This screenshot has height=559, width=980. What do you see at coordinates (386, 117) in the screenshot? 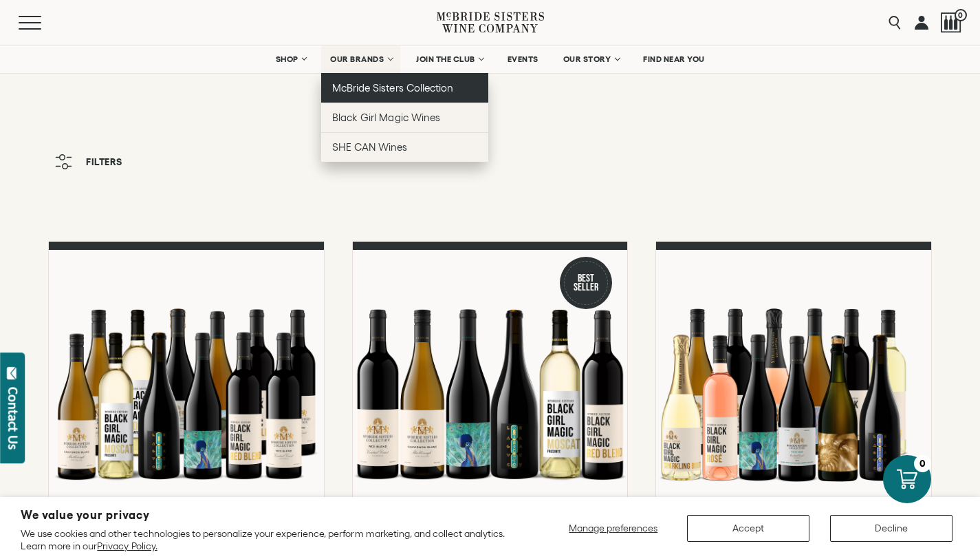
I see `span: Black Girl Magic Wines` at bounding box center [386, 117].